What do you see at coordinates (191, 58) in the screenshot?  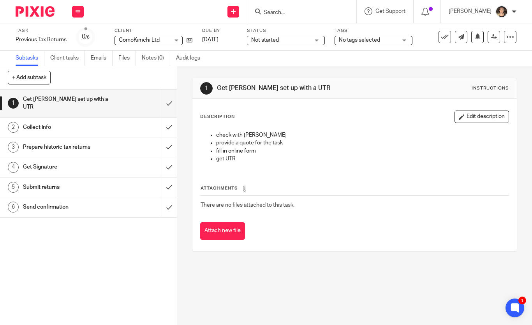 I see `a: Audit logs` at bounding box center [191, 58].